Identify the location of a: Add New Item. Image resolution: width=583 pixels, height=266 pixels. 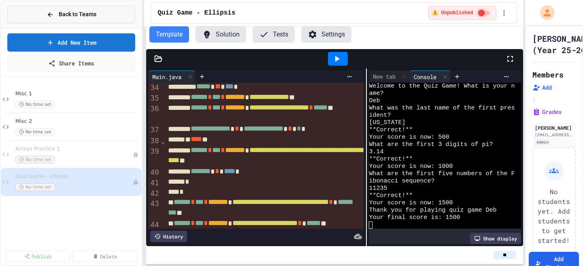
(71, 42).